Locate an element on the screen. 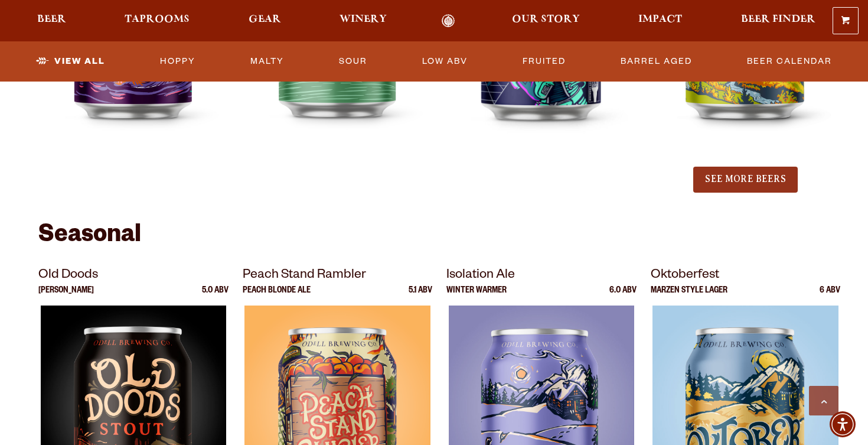 The image size is (868, 445). p: 5.0 ABV is located at coordinates (215, 296).